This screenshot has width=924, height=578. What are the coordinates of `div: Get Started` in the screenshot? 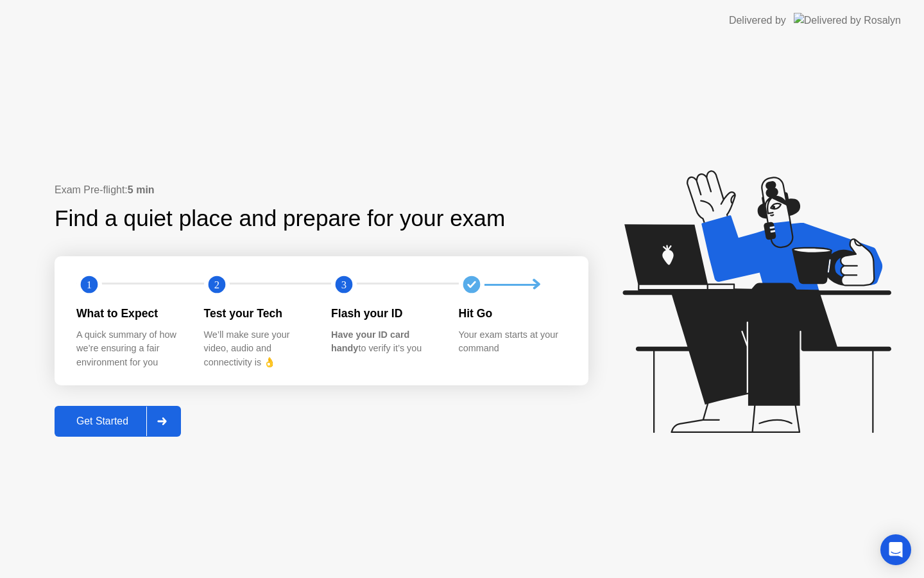 It's located at (102, 421).